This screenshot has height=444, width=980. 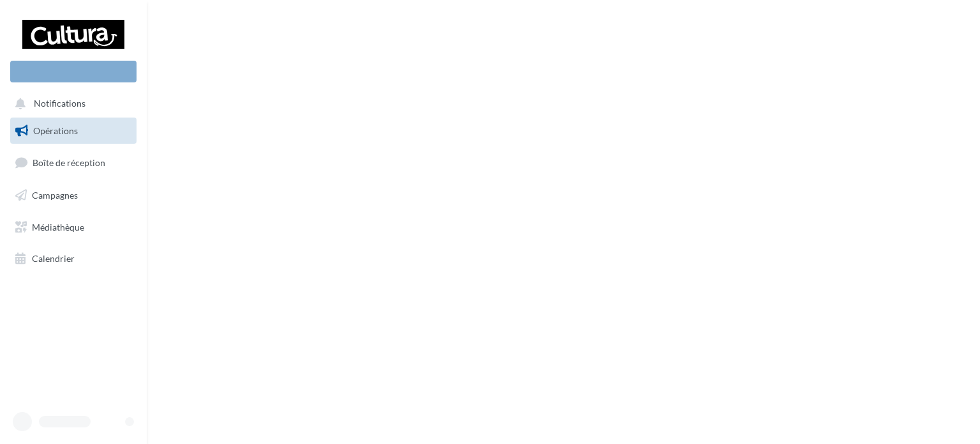 What do you see at coordinates (73, 71) in the screenshot?
I see `div: Nouvelle campagne` at bounding box center [73, 71].